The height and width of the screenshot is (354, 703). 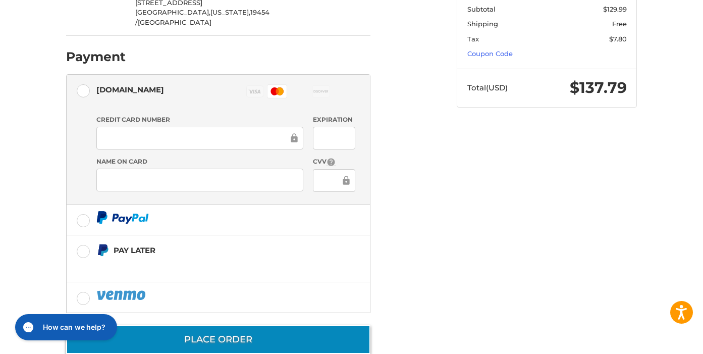 I want to click on img: Pay Later icon, so click(x=102, y=250).